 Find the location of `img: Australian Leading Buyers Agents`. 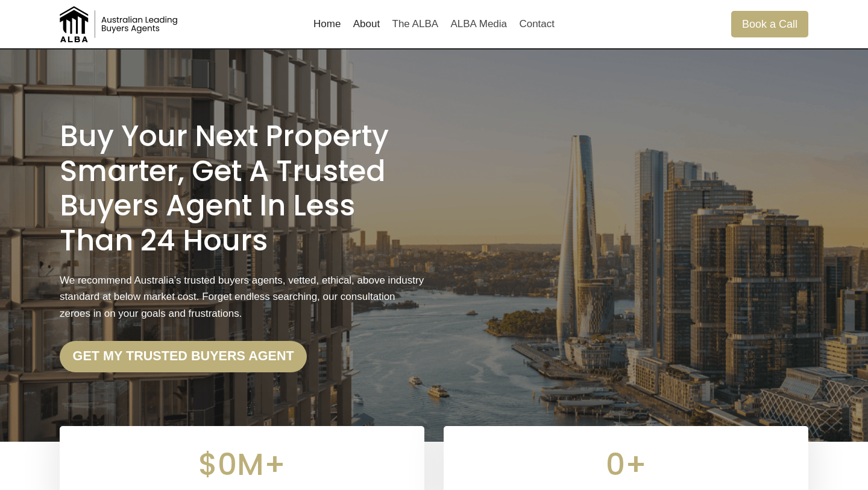

img: Australian Leading Buyers Agents is located at coordinates (120, 24).